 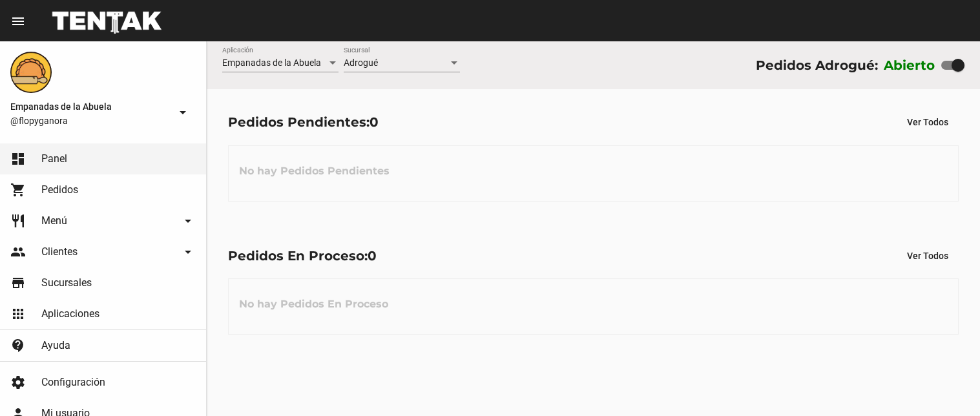 I want to click on h3: No hay Pedidos Pendientes, so click(x=314, y=171).